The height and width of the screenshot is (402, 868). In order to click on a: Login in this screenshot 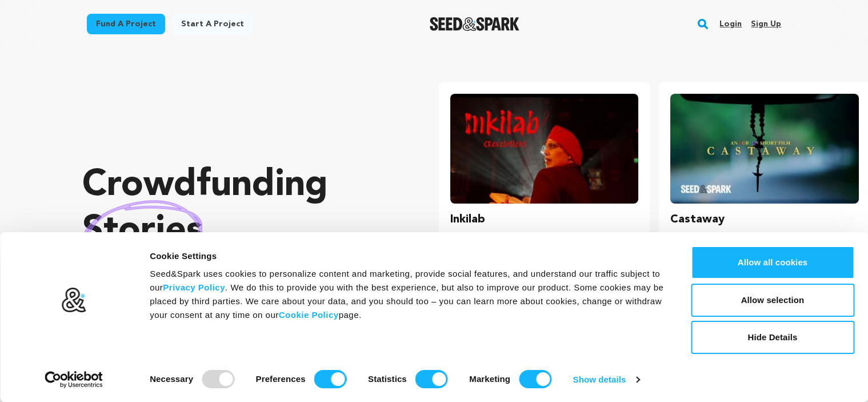, I will do `click(730, 24)`.